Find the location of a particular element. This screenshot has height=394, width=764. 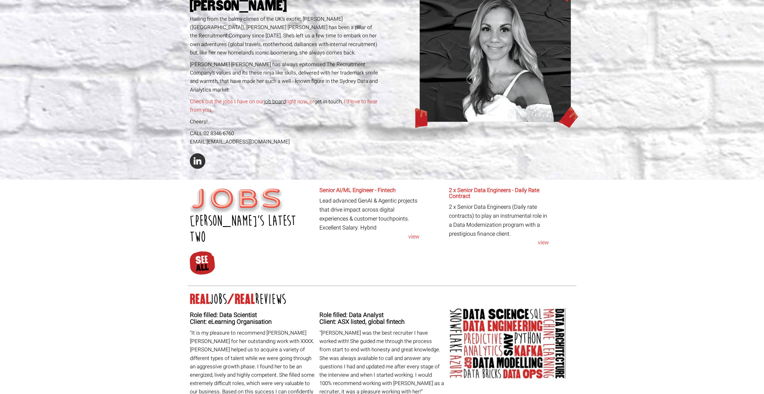

h2: real /real is located at coordinates (382, 300).